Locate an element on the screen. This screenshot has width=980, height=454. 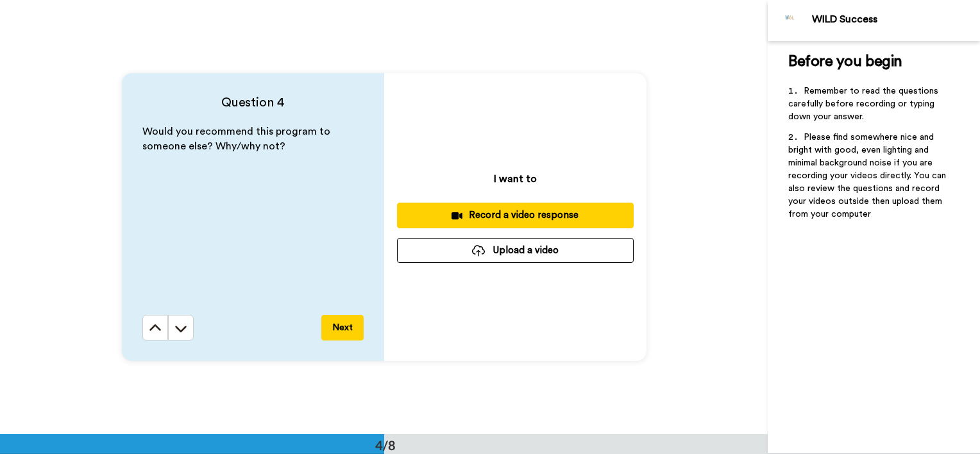
div: WILD Success is located at coordinates (895, 20).